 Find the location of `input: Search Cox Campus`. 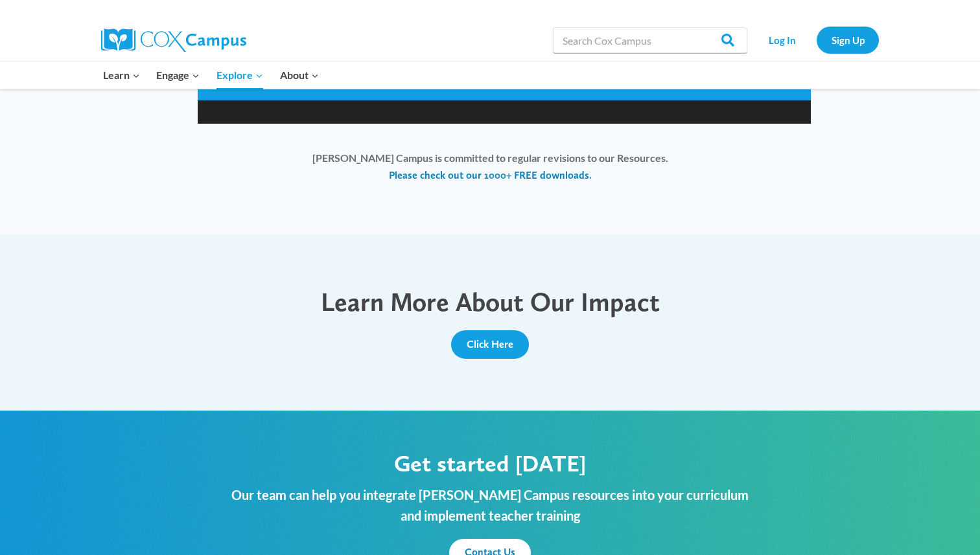

input: Search Cox Campus is located at coordinates (650, 40).